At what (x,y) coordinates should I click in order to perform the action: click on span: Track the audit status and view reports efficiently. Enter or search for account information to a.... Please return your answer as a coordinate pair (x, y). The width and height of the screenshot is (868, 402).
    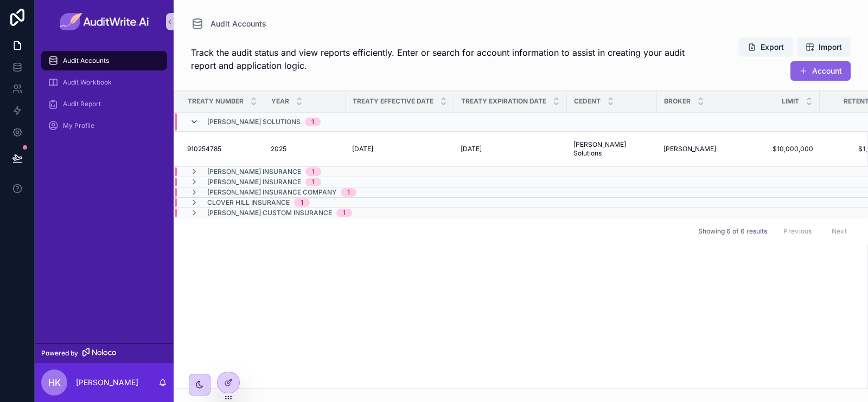
    Looking at the image, I should click on (444, 59).